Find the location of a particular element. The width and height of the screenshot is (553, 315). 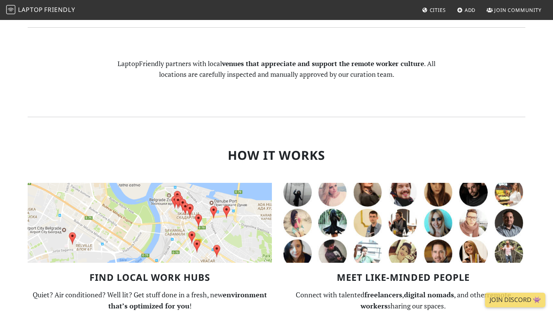

h3: Find Local Work Hubs is located at coordinates (150, 277).